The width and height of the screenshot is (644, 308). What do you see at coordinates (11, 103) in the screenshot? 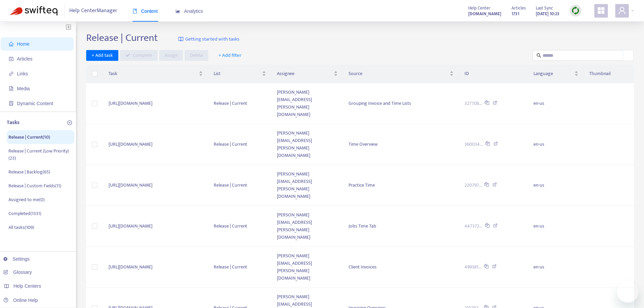
I see `span: container` at bounding box center [11, 103].